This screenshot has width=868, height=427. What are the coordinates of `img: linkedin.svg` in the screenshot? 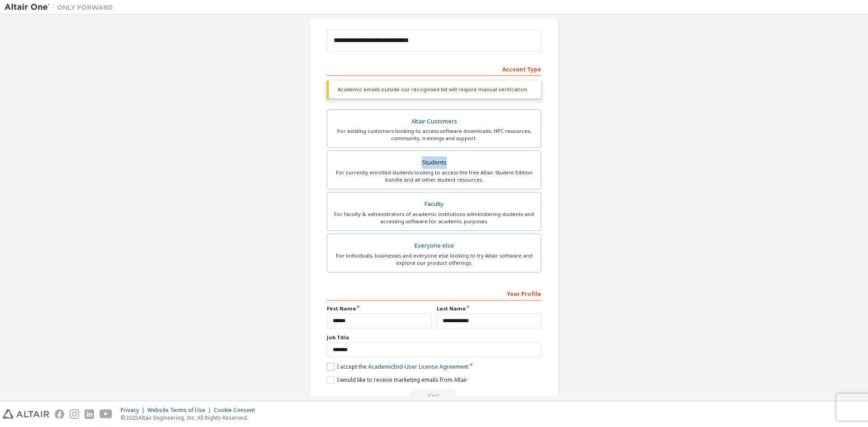 It's located at (89, 414).